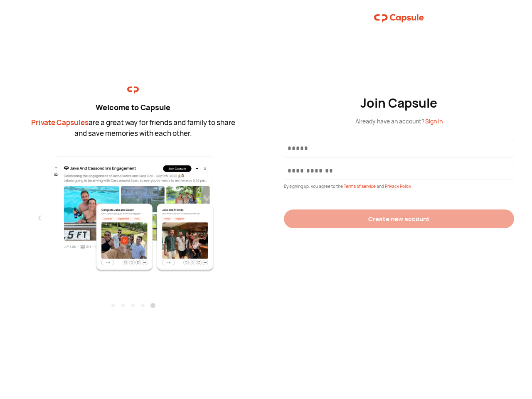 The height and width of the screenshot is (399, 532). Describe the element at coordinates (399, 219) in the screenshot. I see `div: Create new account` at that location.